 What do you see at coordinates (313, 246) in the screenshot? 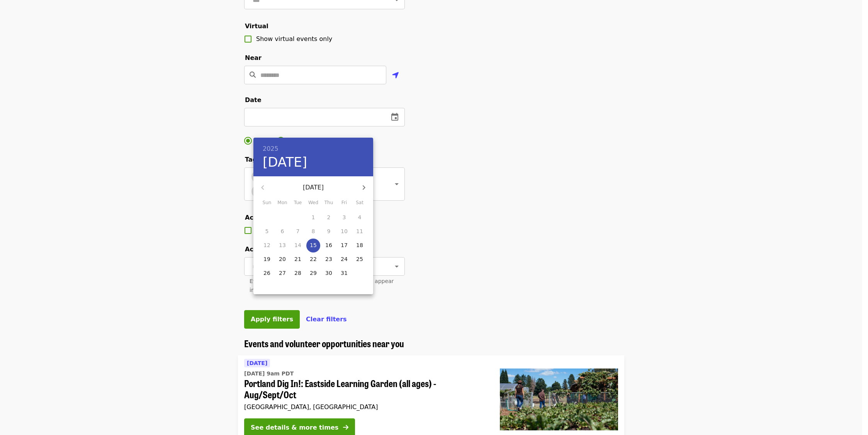
I see `button: 15` at bounding box center [313, 246].